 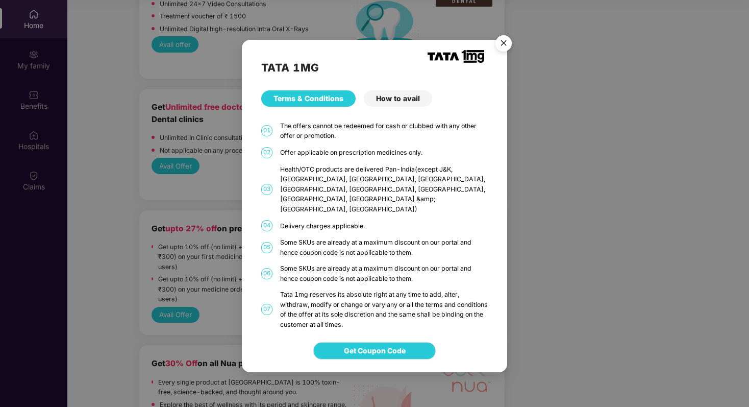 What do you see at coordinates (384, 152) in the screenshot?
I see `div: Offer applicable on prescription medicines only.` at bounding box center [384, 152].